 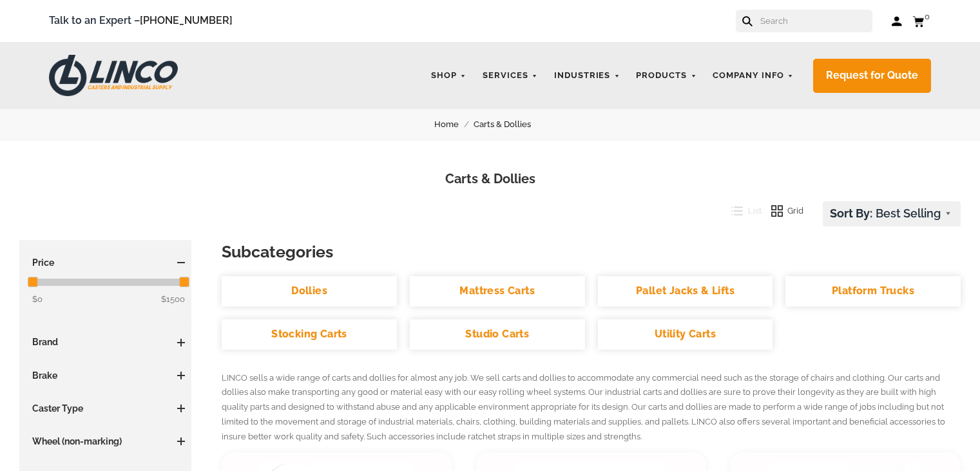 I want to click on img: LINCO CASTERS & INDUSTRIAL SUPPLY, so click(x=113, y=75).